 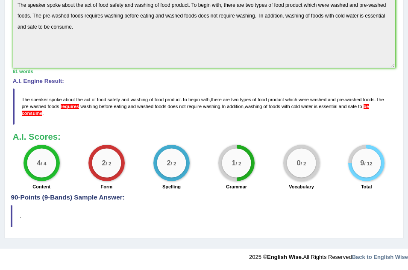 What do you see at coordinates (70, 106) in the screenshot?
I see `span: You should probably use “require”. (did you mean: require)` at bounding box center [70, 106].